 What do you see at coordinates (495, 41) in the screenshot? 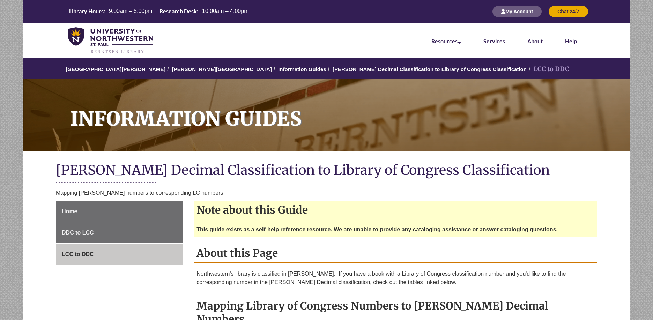
I see `a: Services` at bounding box center [495, 41].